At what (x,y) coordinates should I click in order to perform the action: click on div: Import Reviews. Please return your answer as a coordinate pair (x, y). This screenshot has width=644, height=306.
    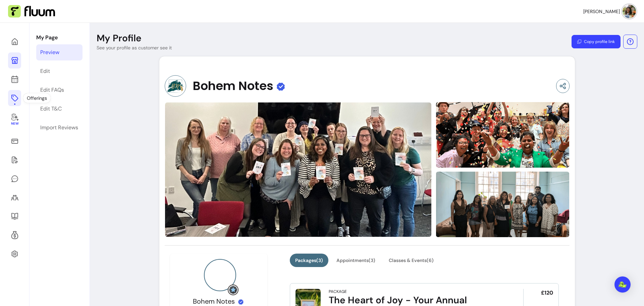
    Looking at the image, I should click on (59, 127).